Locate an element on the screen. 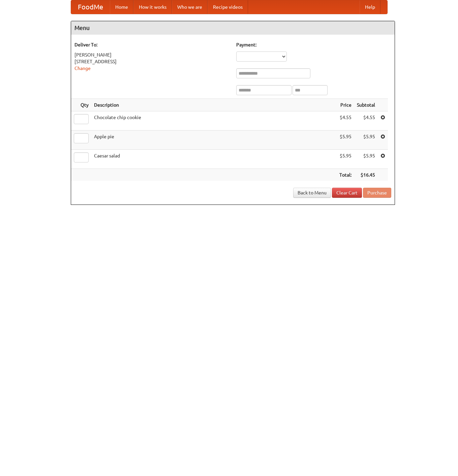 This screenshot has width=458, height=476. th: Description is located at coordinates (214, 105).